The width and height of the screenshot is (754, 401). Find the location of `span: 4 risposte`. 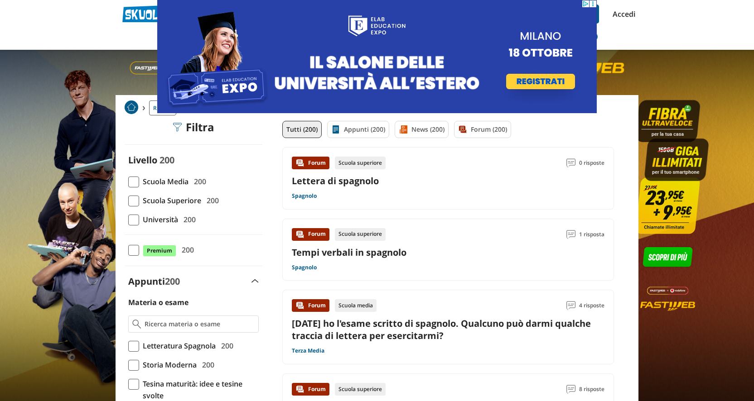

span: 4 risposte is located at coordinates (592, 306).